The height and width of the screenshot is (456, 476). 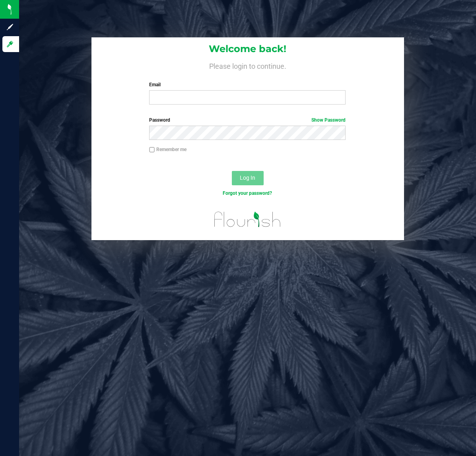 I want to click on a: Forgot your password?, so click(x=247, y=193).